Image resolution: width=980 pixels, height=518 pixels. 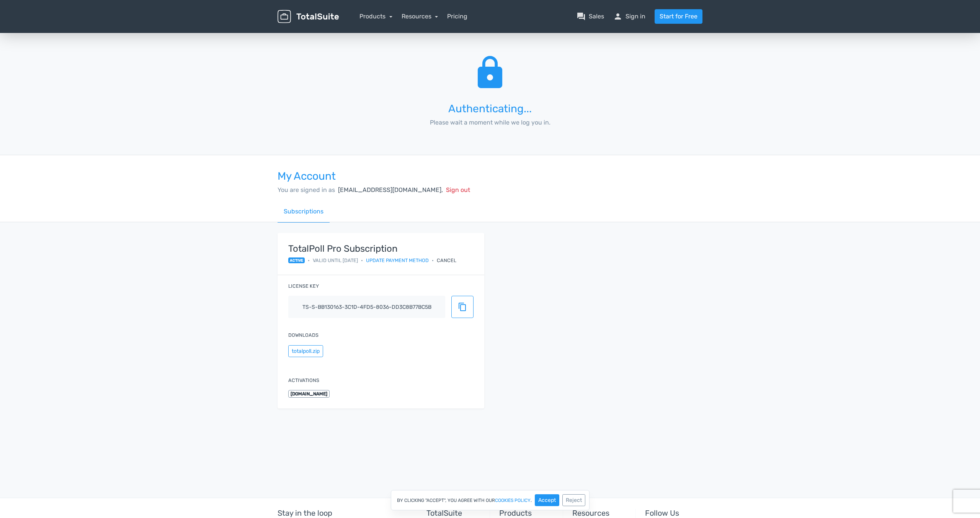 I want to click on span: Sign out, so click(x=458, y=190).